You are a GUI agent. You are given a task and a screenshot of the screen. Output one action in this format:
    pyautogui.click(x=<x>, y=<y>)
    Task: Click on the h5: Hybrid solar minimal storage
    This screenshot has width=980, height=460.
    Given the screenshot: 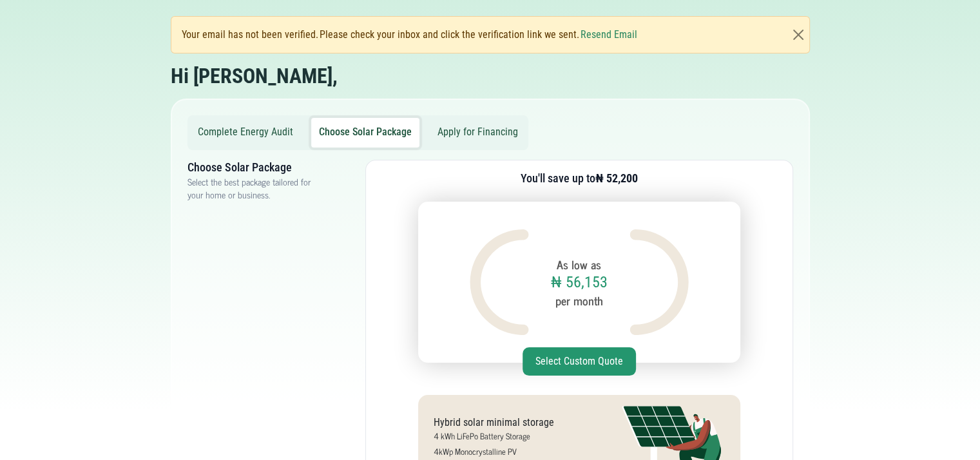 What is the action you would take?
    pyautogui.click(x=514, y=422)
    